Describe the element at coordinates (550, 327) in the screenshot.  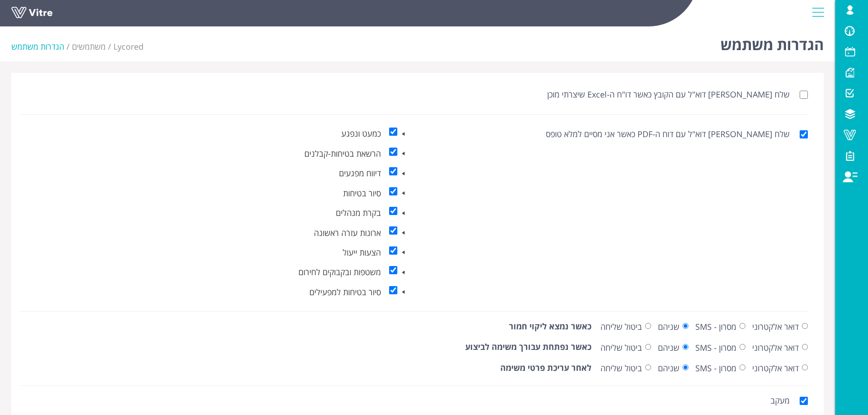
I see `label: כאשר נמצא ליקוי חמור` at that location.